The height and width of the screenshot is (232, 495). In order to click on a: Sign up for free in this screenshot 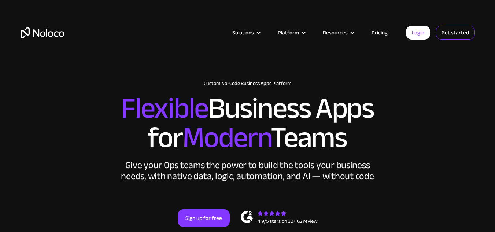, I will do `click(204, 218)`.